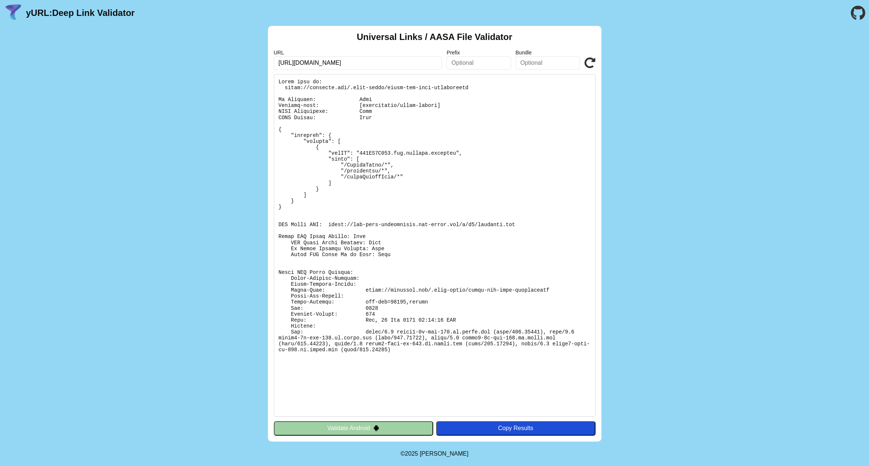 The height and width of the screenshot is (466, 869). Describe the element at coordinates (358, 53) in the screenshot. I see `label: URL` at that location.